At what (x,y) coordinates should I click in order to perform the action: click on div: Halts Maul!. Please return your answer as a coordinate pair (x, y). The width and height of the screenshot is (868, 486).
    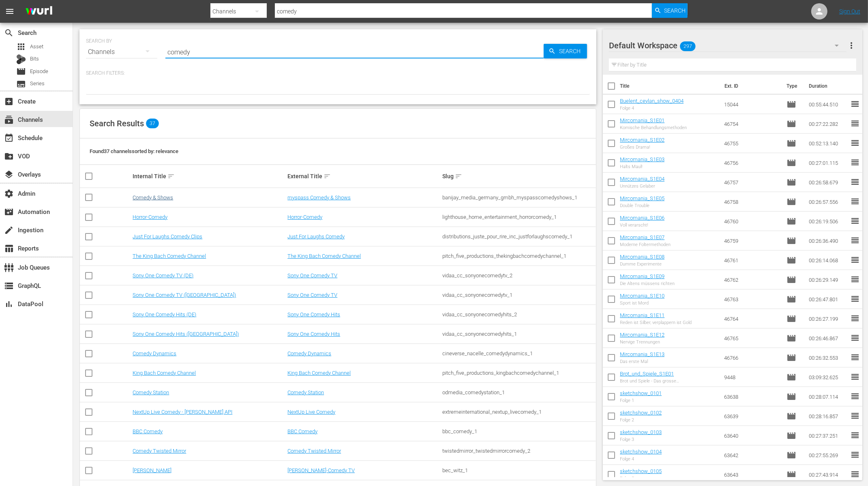
    Looking at the image, I should click on (642, 166).